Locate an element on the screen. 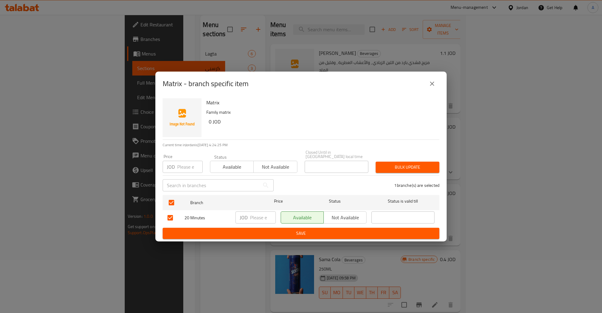 The image size is (602, 313). span: Save is located at coordinates (301, 233).